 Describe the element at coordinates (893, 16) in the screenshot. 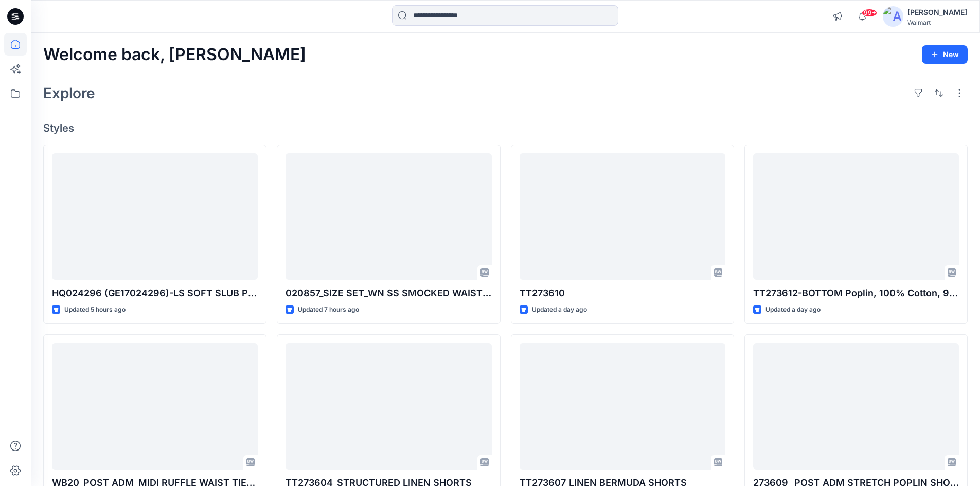

I see `img: avatar` at that location.